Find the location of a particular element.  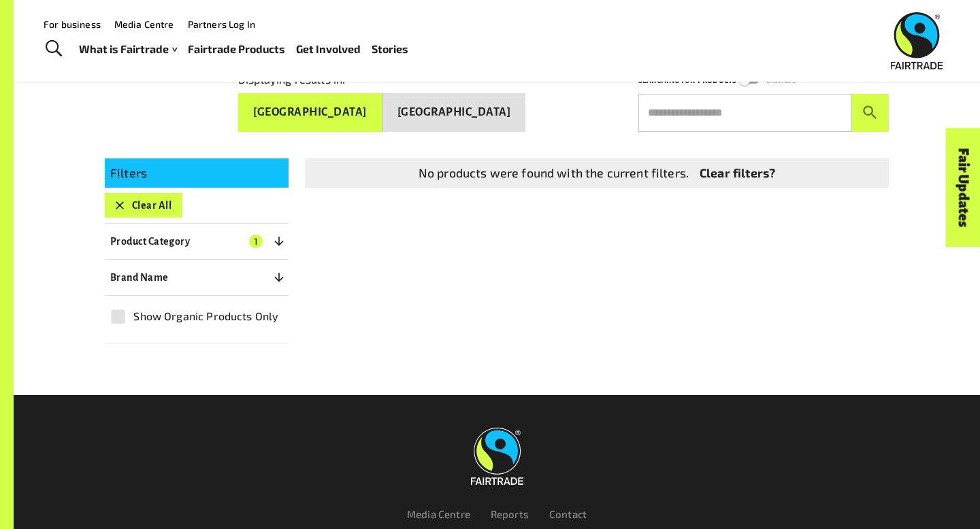

a: Reports is located at coordinates (510, 515).